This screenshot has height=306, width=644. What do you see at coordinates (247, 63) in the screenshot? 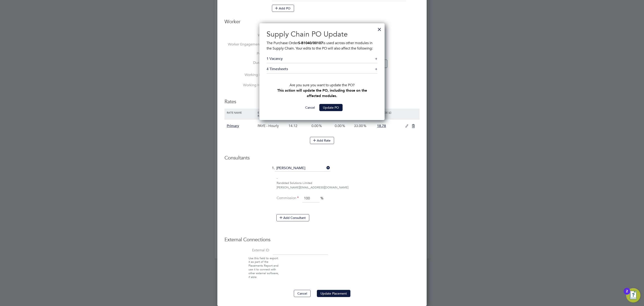
I see `label: Duration` at bounding box center [247, 63].